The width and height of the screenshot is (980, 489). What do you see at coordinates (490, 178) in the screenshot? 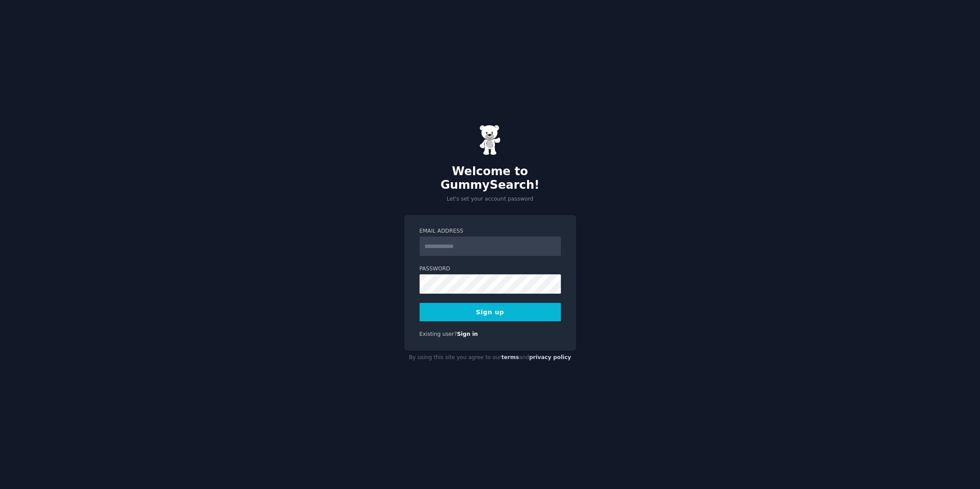
I see `h2: Welcome to GummySearch!` at bounding box center [490, 178].